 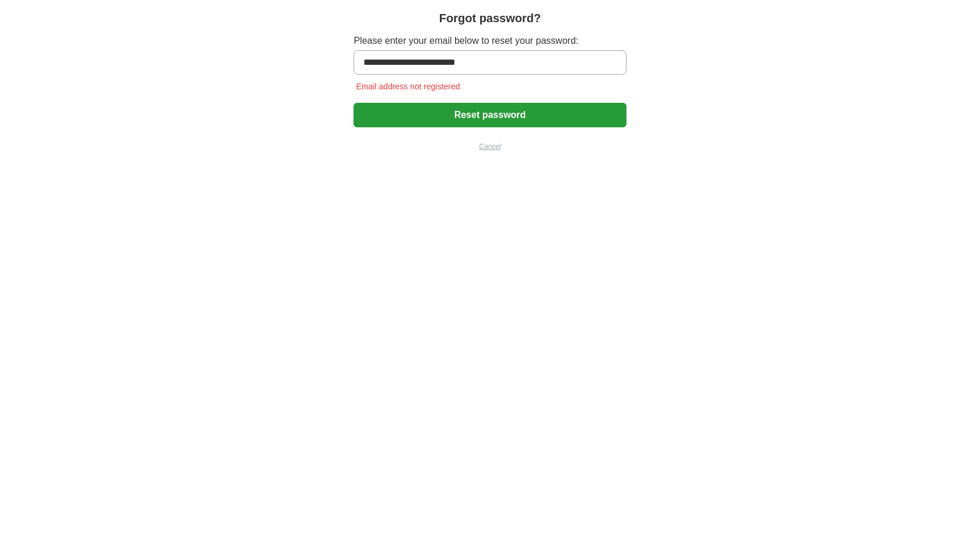 What do you see at coordinates (490, 147) in the screenshot?
I see `p: Cancel` at bounding box center [490, 147].